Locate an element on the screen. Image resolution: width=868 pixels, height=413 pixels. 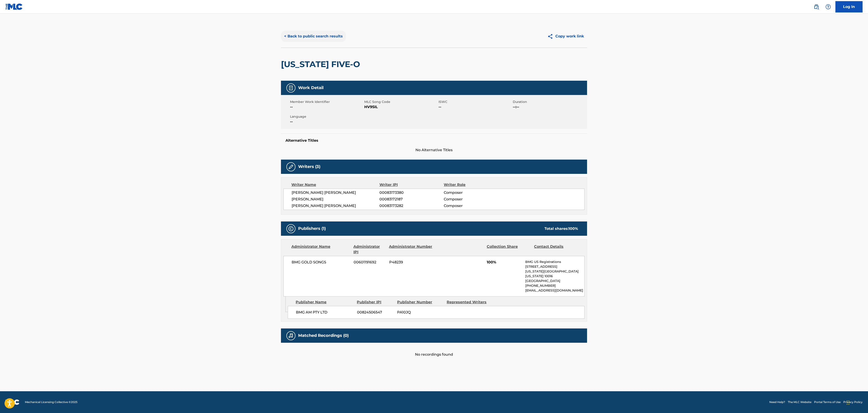
span: PA10JQ is located at coordinates (420, 312).